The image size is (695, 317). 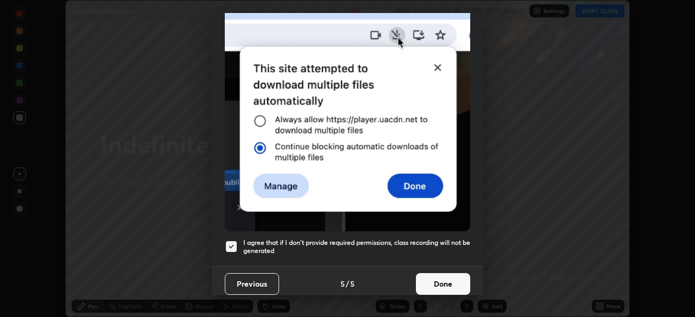 I want to click on button: Previous, so click(x=252, y=284).